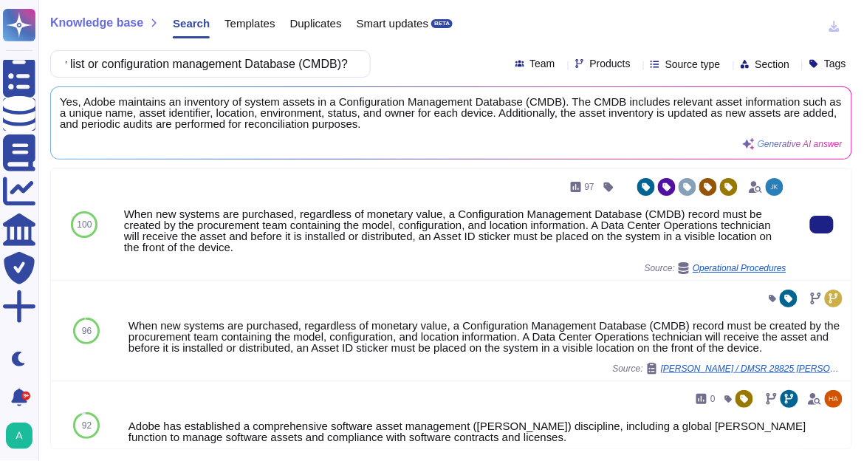 This screenshot has width=864, height=461. I want to click on span: 96, so click(86, 331).